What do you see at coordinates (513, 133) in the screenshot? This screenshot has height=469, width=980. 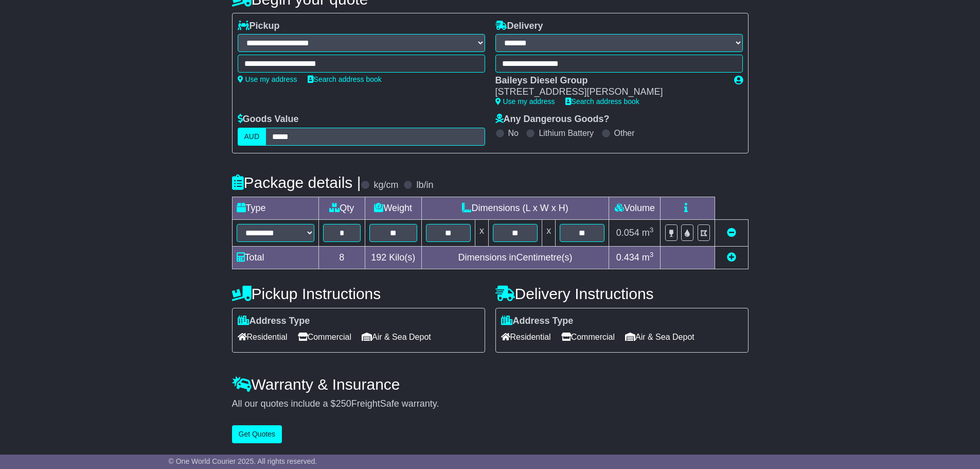 I see `label: No` at bounding box center [513, 133].